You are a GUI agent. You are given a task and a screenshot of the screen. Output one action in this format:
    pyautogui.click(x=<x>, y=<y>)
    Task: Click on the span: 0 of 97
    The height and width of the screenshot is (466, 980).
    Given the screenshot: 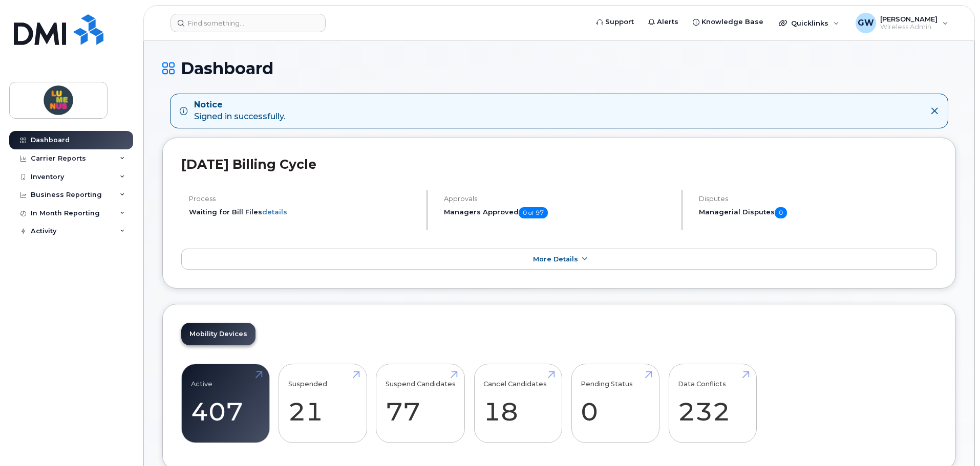 What is the action you would take?
    pyautogui.click(x=532, y=213)
    